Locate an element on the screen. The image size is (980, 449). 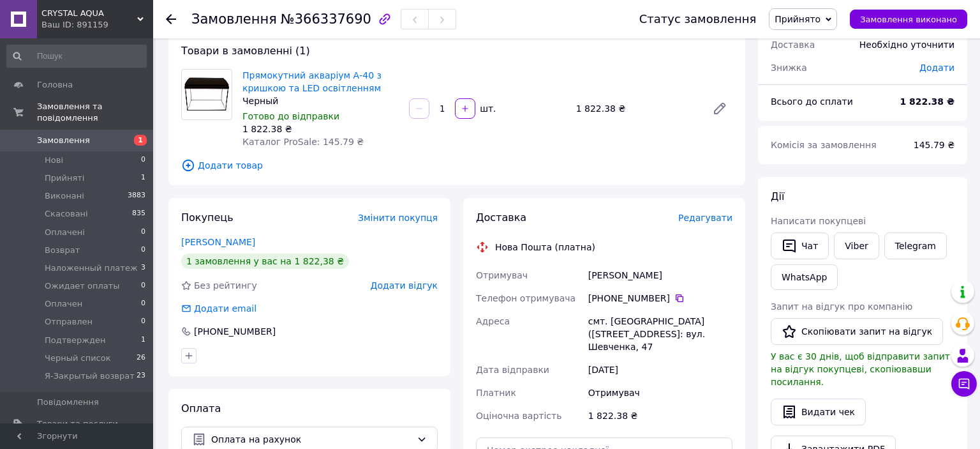
span: Прийняті is located at coordinates (65, 179).